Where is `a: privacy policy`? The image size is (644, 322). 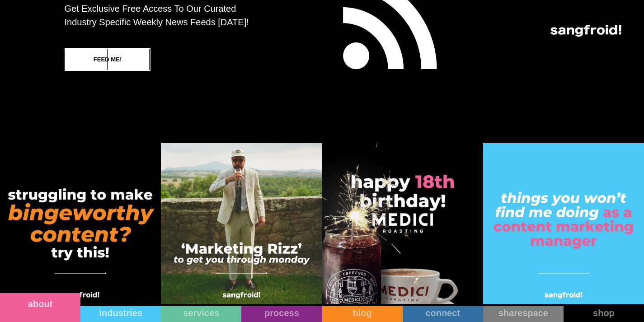 a: privacy policy is located at coordinates (364, 173).